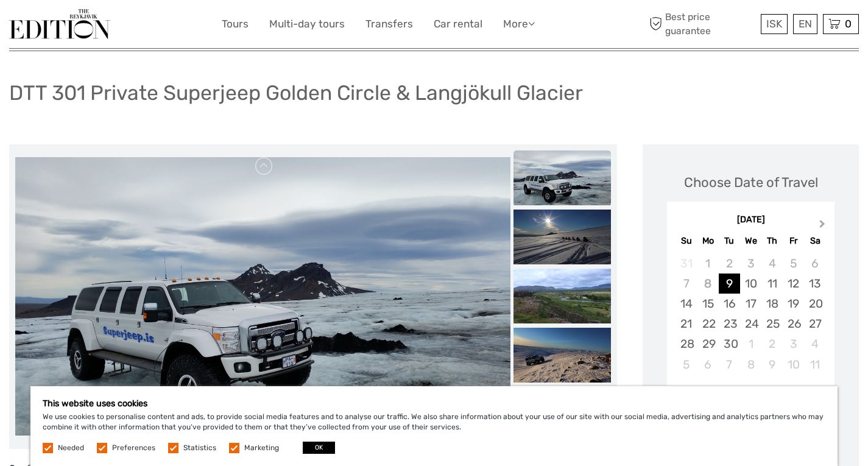 This screenshot has height=466, width=868. What do you see at coordinates (263, 296) in the screenshot?
I see `img: 4930d24b9a1d4c95bd3058e379753411_main_slider.jpeg` at bounding box center [263, 296].